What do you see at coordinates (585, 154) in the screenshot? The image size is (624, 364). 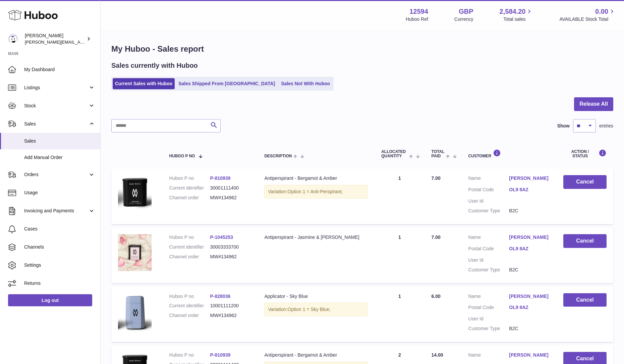 I see `div: Action / Status` at bounding box center [585, 154].